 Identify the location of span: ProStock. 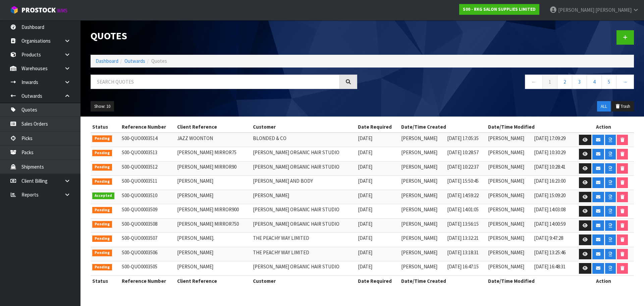
(39, 10).